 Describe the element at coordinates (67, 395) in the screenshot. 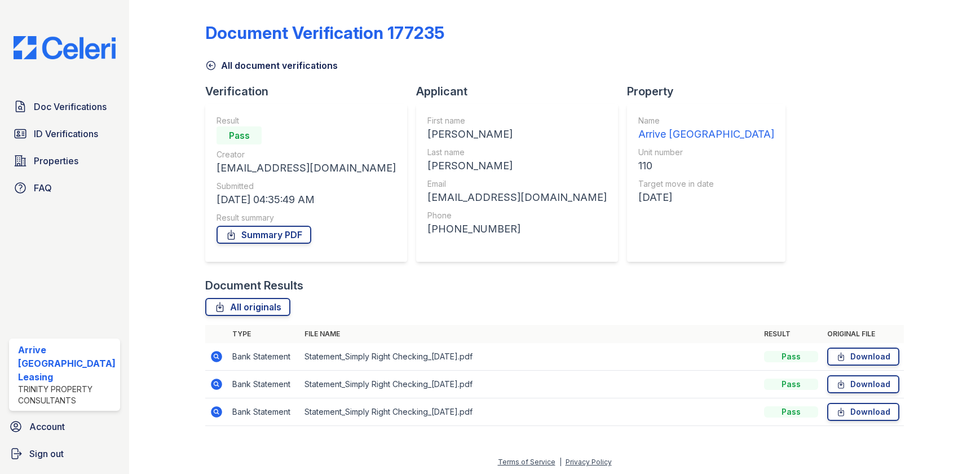

I see `div: Trinity Property Consultants` at that location.